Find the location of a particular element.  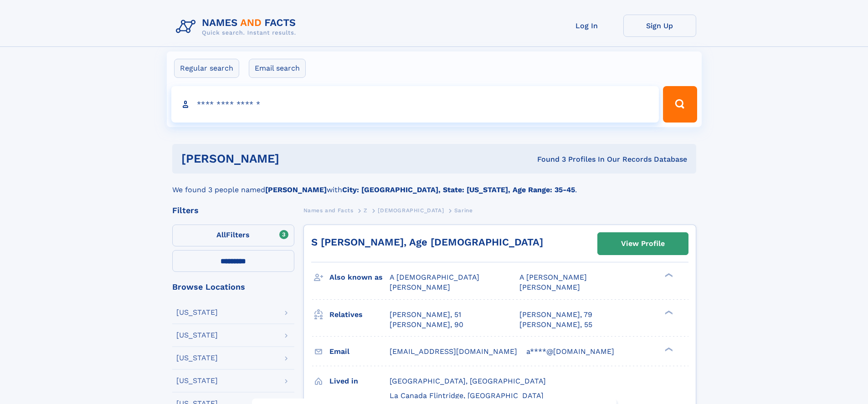

div: We found 3 people named with . is located at coordinates (434, 184).